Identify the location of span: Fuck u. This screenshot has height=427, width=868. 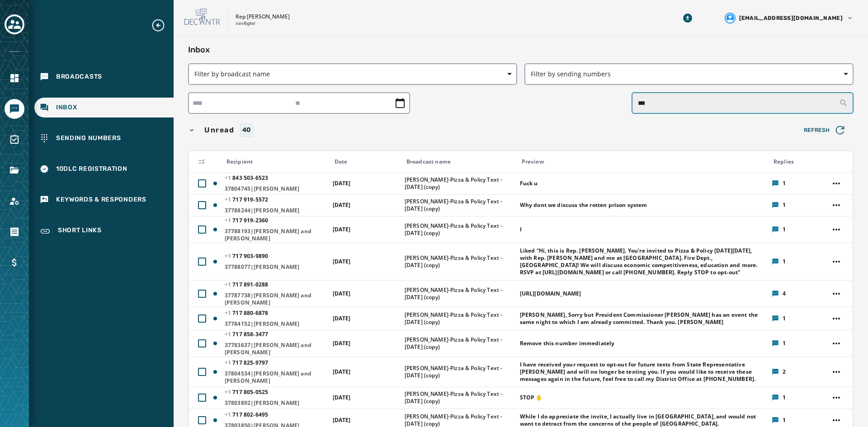
(529, 184).